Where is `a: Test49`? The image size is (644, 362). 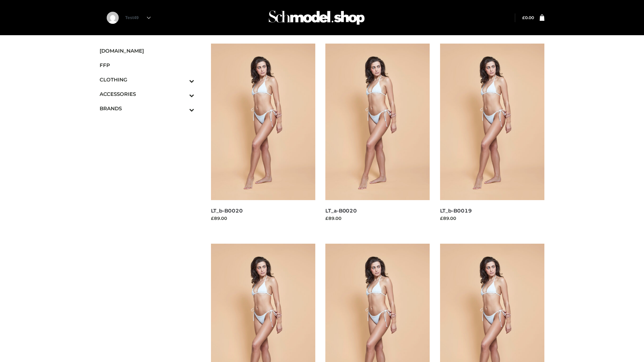 a: Test49 is located at coordinates (138, 18).